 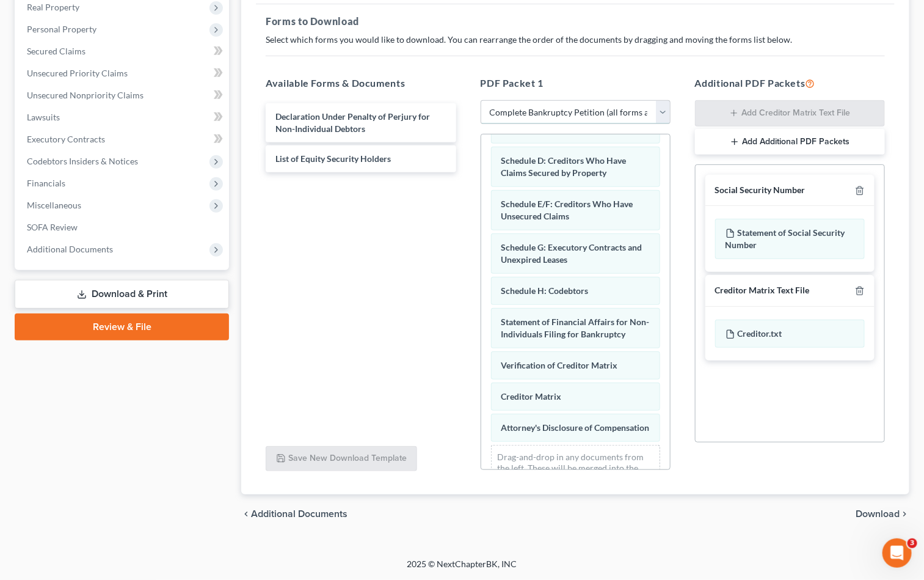 What do you see at coordinates (123, 51) in the screenshot?
I see `a: Secured Claims` at bounding box center [123, 51].